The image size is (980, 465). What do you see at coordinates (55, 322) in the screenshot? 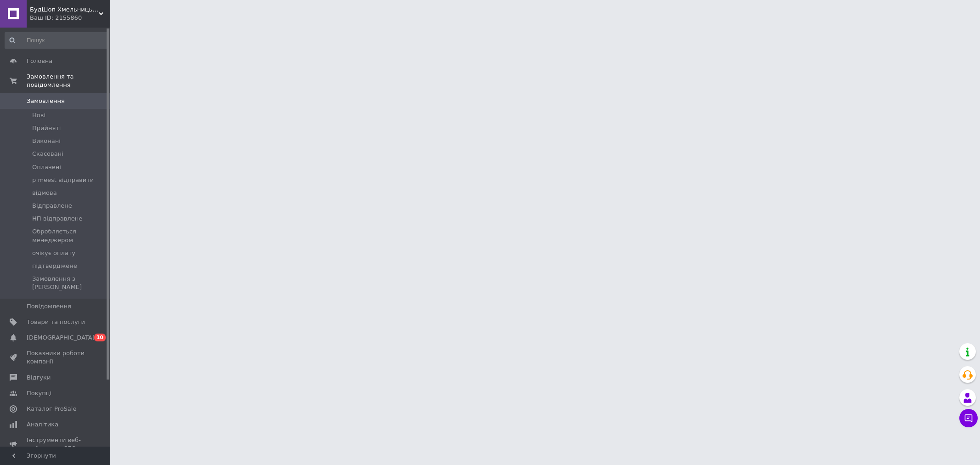
I see `span: Товари та послуги` at bounding box center [55, 322].